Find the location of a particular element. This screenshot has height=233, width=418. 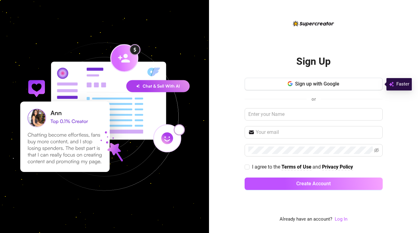

a: Privacy Policy is located at coordinates (338, 167).